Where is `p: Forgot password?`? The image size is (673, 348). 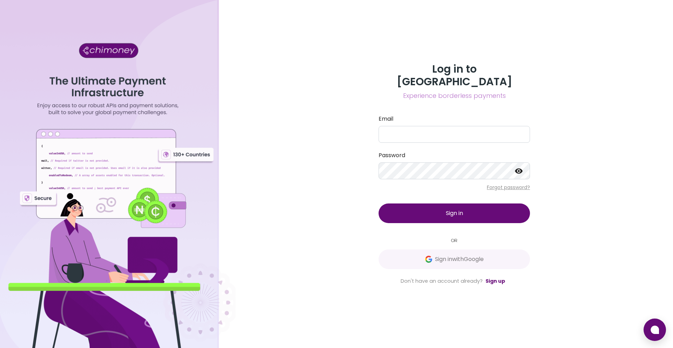 p: Forgot password? is located at coordinates (454, 187).